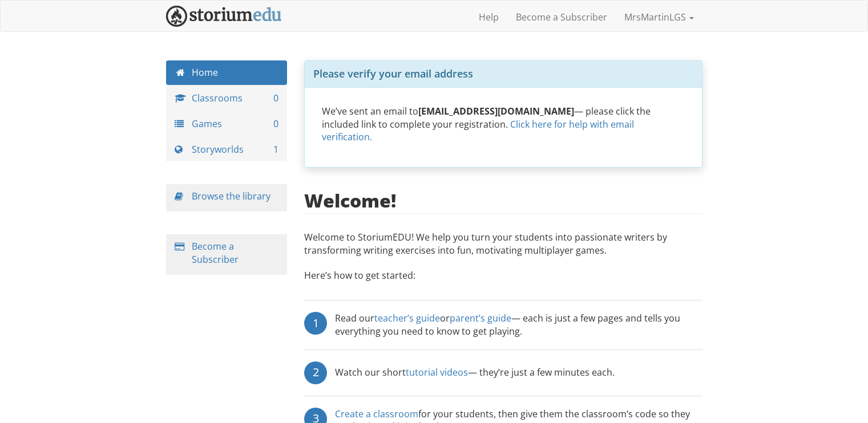 The height and width of the screenshot is (423, 868). Describe the element at coordinates (377, 414) in the screenshot. I see `a: Create a classroom` at that location.